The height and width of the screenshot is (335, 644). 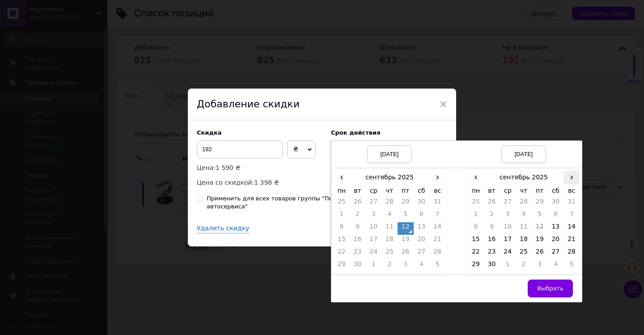 What do you see at coordinates (550, 289) in the screenshot?
I see `button: Выбрать` at bounding box center [550, 289].